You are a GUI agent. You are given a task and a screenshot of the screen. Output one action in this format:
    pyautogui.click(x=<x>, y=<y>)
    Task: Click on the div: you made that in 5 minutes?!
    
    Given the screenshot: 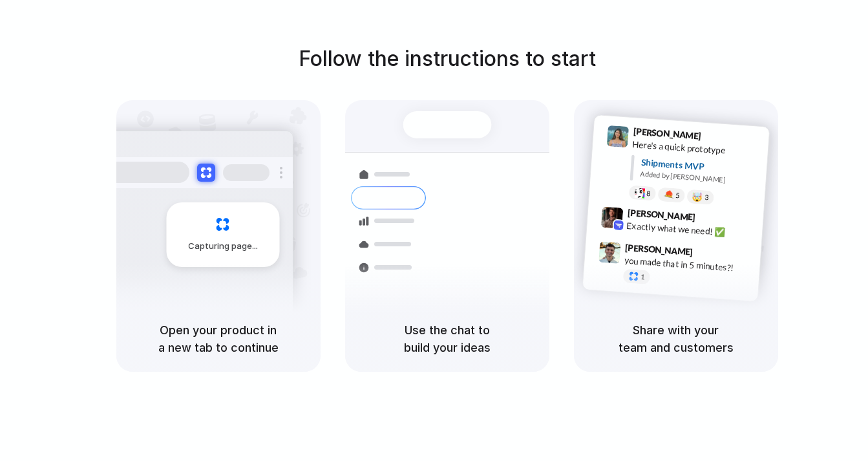 What is the action you would take?
    pyautogui.click(x=689, y=265)
    